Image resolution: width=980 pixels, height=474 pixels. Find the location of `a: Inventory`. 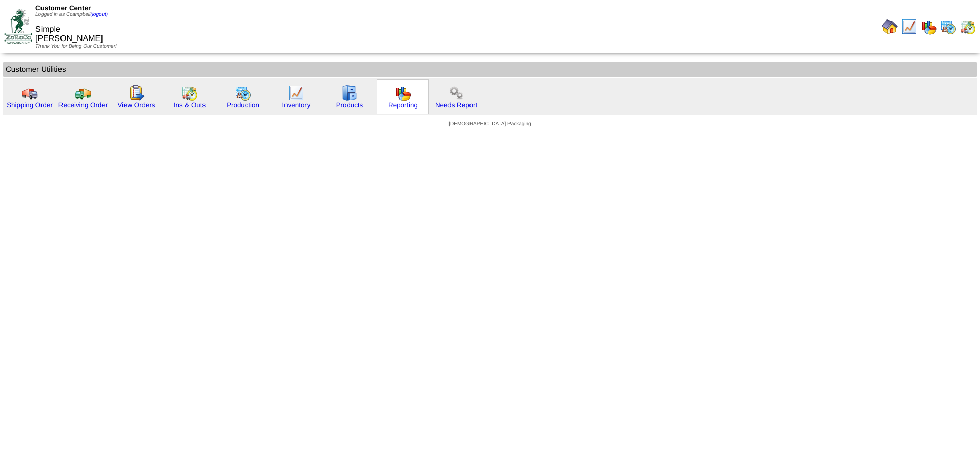

a: Inventory is located at coordinates (296, 104).